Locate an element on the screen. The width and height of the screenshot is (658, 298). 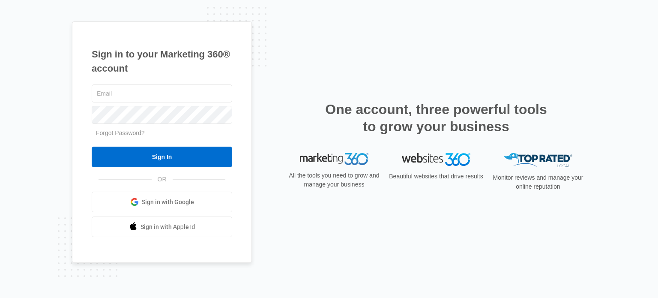
span: OR is located at coordinates (162, 179).